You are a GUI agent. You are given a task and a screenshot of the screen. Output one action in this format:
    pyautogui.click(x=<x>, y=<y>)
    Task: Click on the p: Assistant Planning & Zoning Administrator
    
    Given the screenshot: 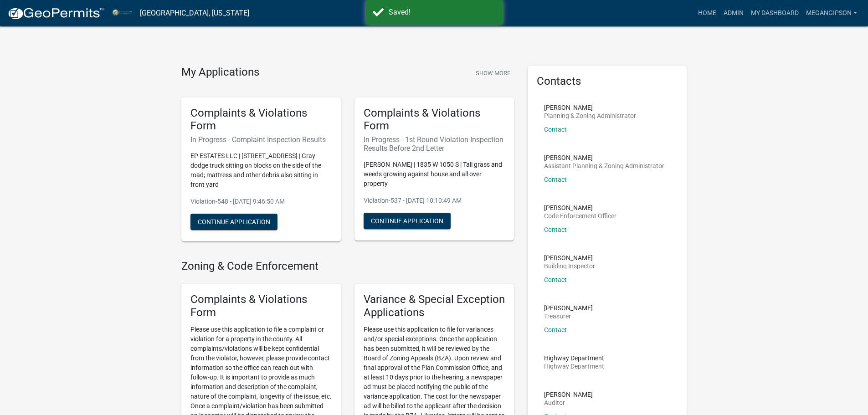 What is the action you would take?
    pyautogui.click(x=604, y=166)
    